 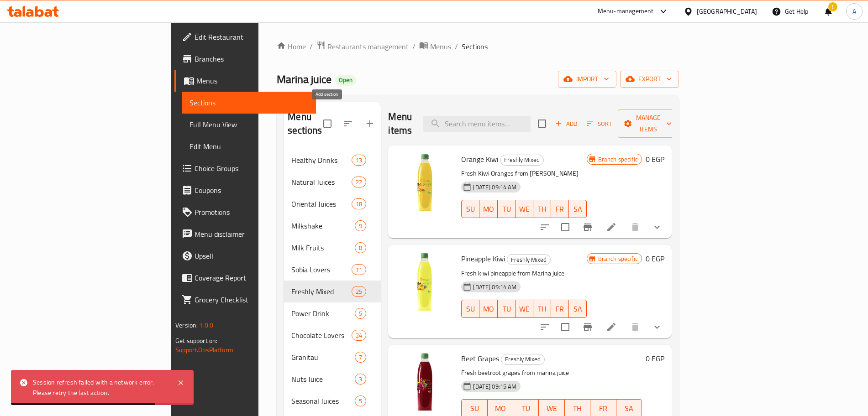 I want to click on button: TU, so click(x=507, y=209).